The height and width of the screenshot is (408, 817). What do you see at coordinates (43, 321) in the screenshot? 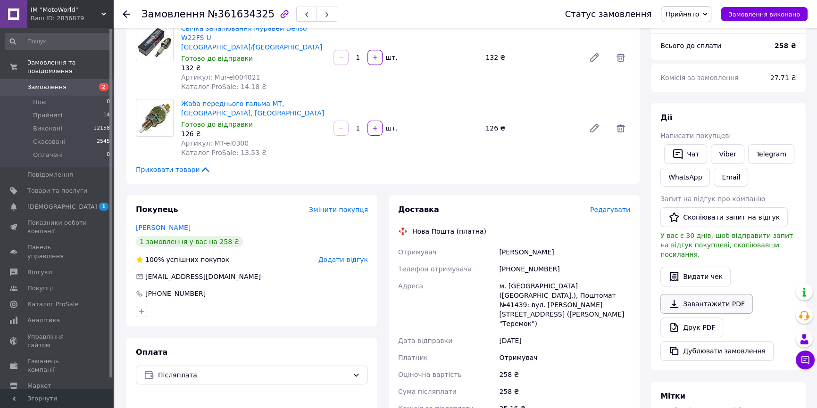
I see `span: Аналітика` at bounding box center [43, 321].